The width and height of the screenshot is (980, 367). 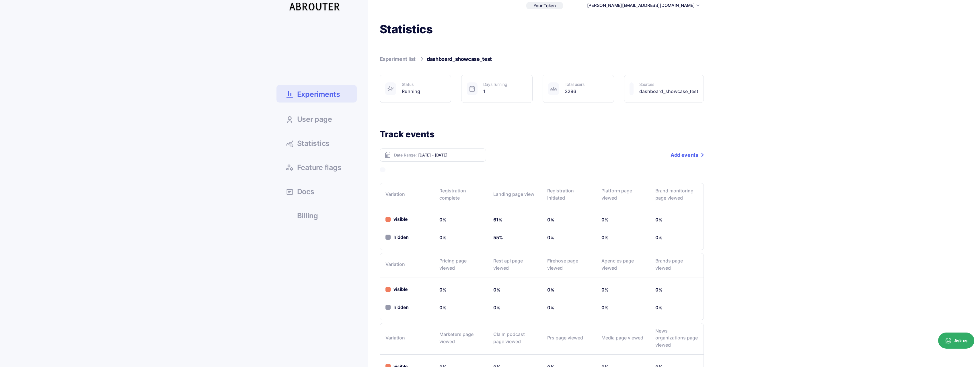 I want to click on th: Landing page view, so click(x=514, y=195).